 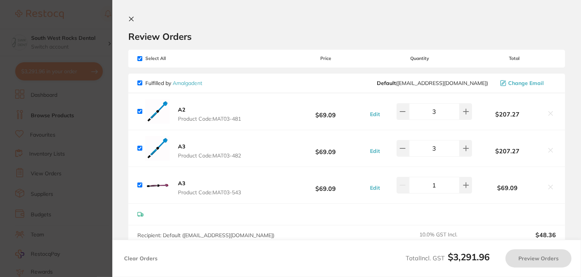 I want to click on span: Change Email, so click(x=526, y=83).